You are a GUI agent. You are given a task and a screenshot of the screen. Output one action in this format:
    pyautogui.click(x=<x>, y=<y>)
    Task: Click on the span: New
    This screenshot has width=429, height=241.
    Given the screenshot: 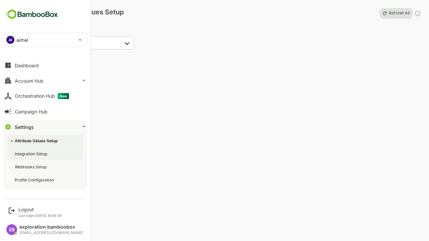 What is the action you would take?
    pyautogui.click(x=63, y=96)
    